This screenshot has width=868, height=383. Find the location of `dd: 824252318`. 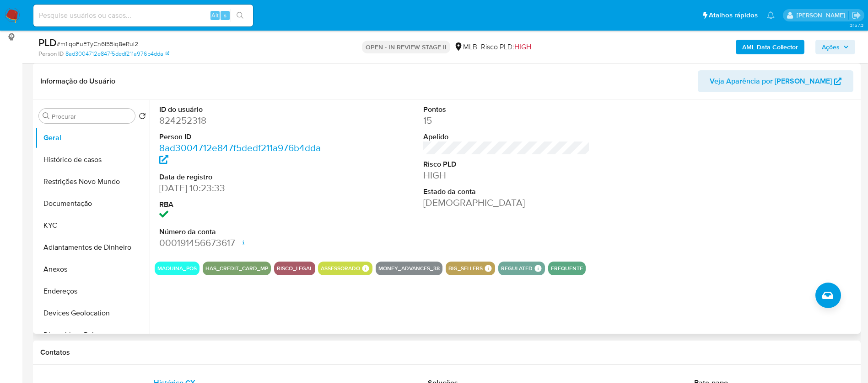

dd: 824252318 is located at coordinates (243, 120).